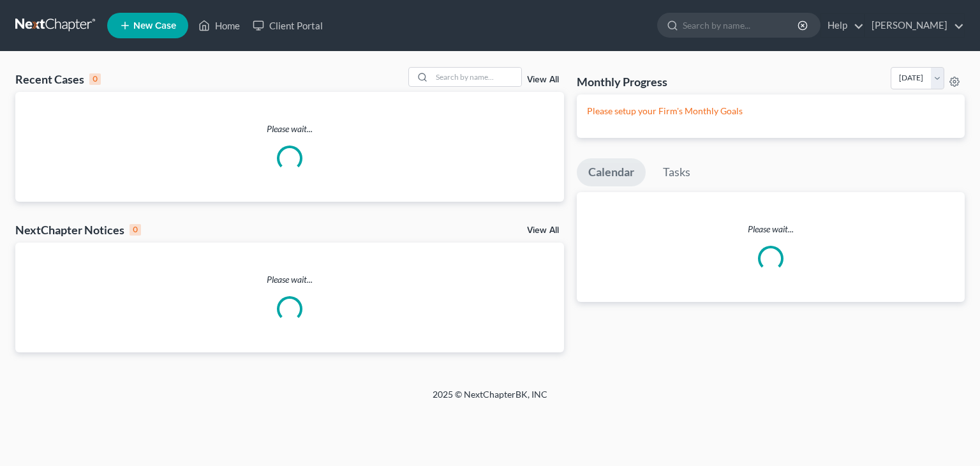 This screenshot has width=980, height=466. I want to click on span: New Case, so click(155, 26).